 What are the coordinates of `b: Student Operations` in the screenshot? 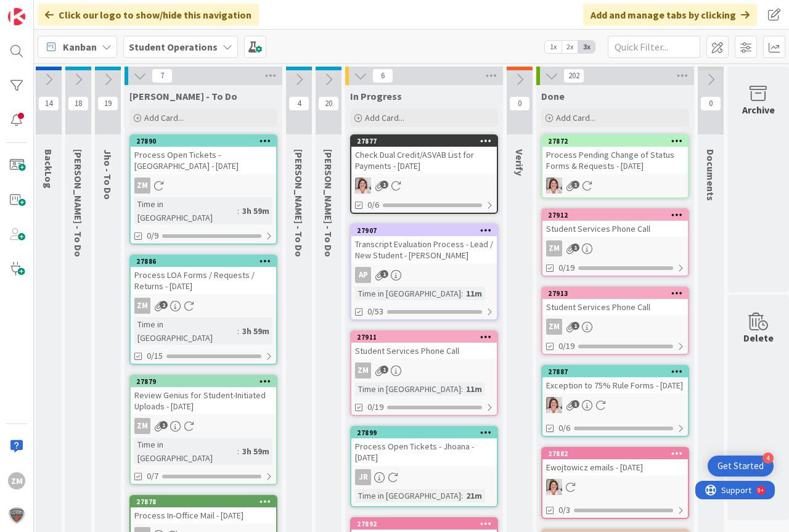 It's located at (173, 47).